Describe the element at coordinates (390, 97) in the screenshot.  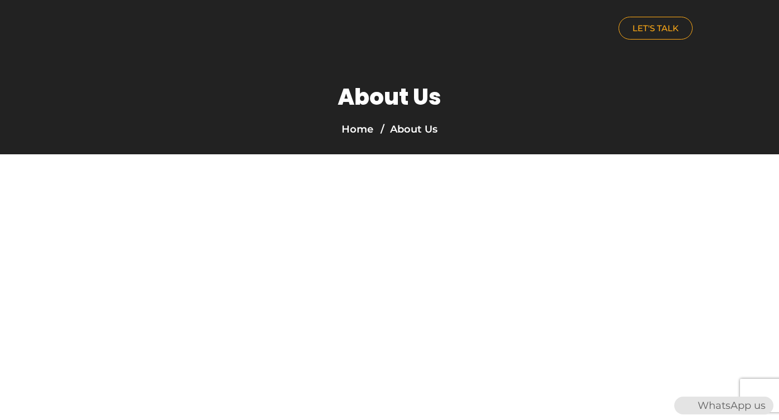
I see `h1: About Us` at that location.